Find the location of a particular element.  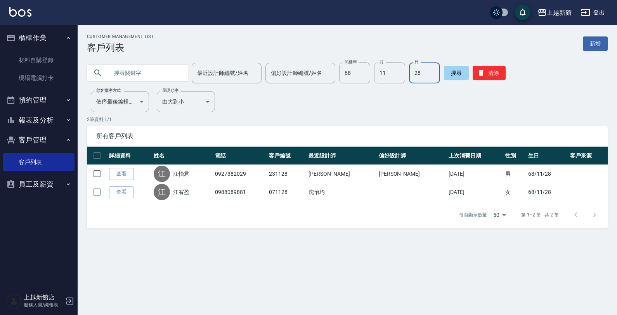

h2: Customer Management List is located at coordinates (120, 36).